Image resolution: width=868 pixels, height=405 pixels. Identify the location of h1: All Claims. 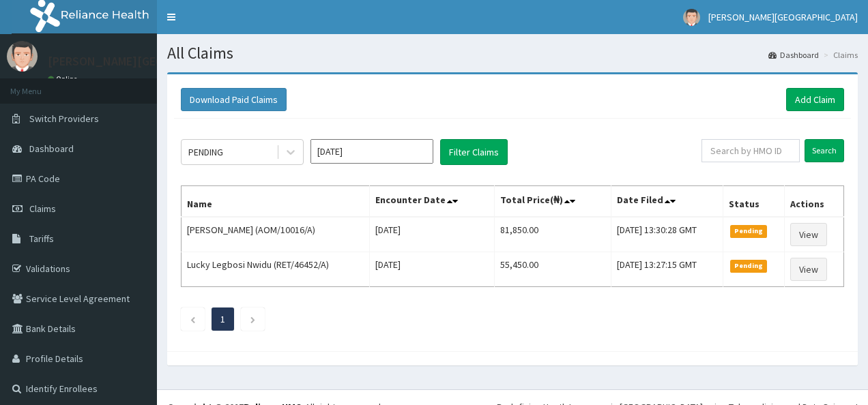
(512, 53).